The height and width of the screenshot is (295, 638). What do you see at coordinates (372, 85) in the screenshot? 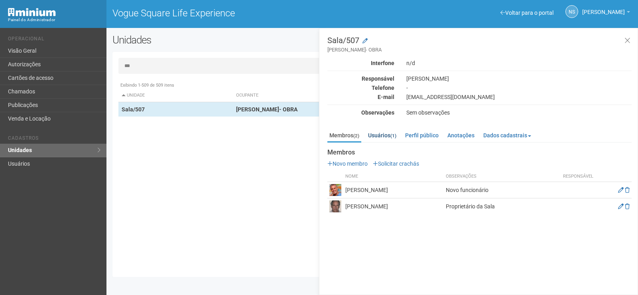
I see `div: Exibindo 1-509 de 509 itens` at bounding box center [372, 85].